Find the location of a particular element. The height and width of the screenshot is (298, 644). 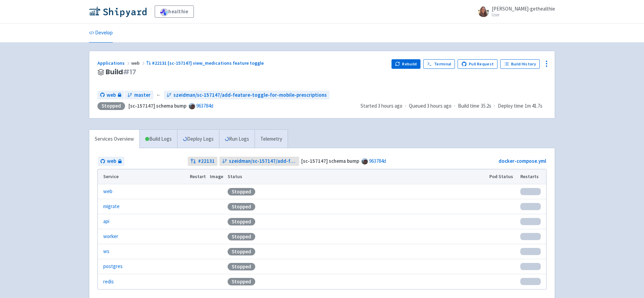

img: Shipyard logo is located at coordinates (117, 11).